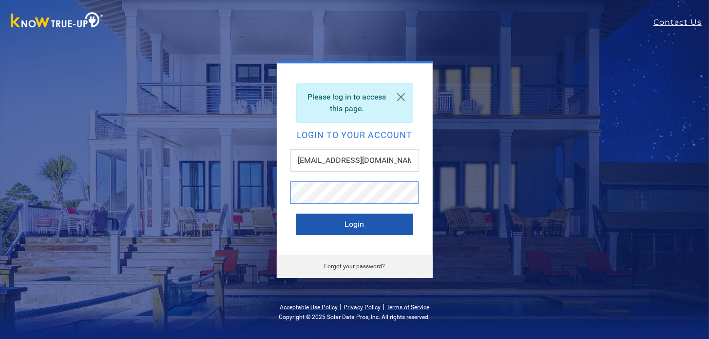  I want to click on img: Know True-Up, so click(57, 21).